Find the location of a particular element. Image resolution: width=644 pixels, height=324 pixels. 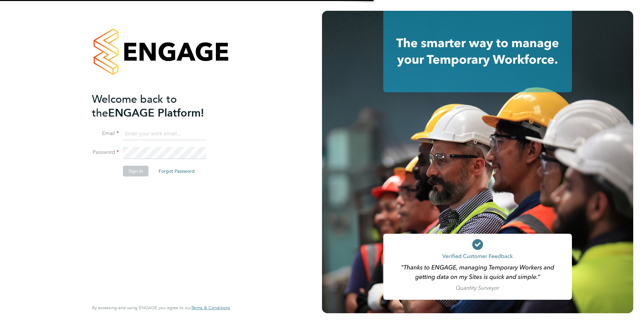

label: Email is located at coordinates (106, 133).